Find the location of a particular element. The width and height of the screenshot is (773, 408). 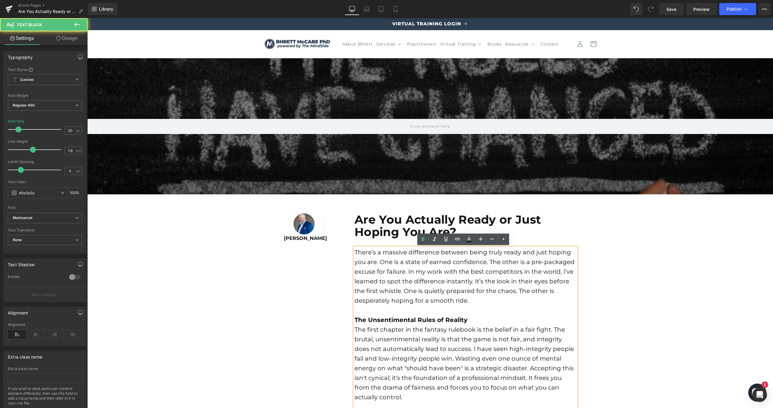

strong: The Unsentimental Rules of Reality is located at coordinates (324, 302).